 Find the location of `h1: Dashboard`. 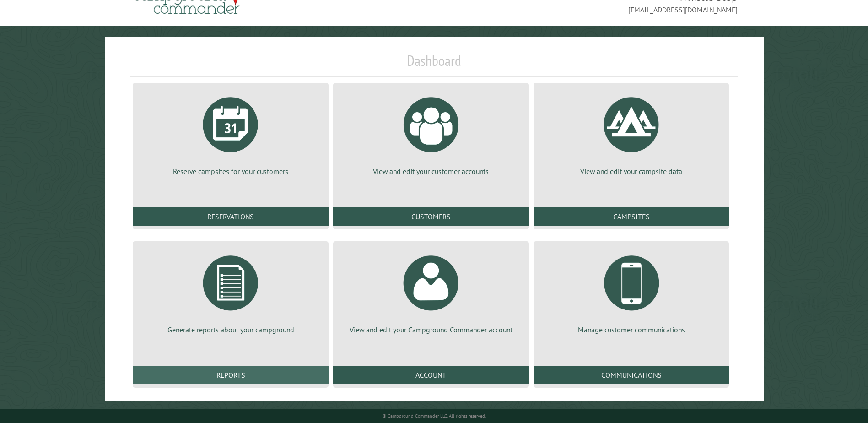

h1: Dashboard is located at coordinates (434, 64).